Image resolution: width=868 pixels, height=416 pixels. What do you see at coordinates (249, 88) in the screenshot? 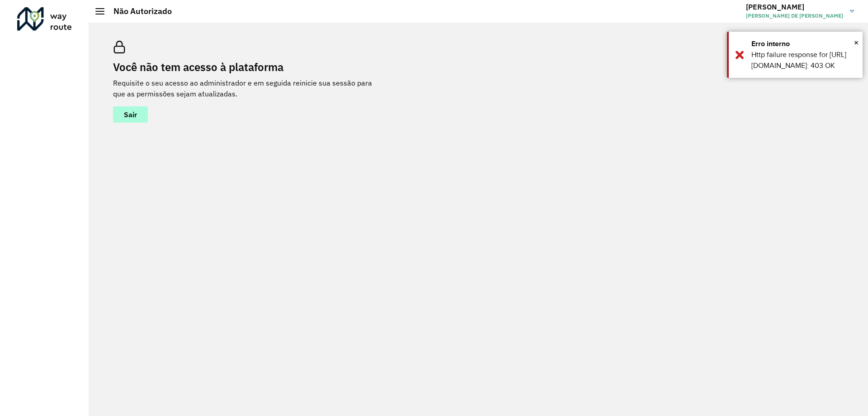
I see `p: Requisite o seu acesso ao administrador e em seguida reinicie sua sessão para que as permissões s...` at bounding box center [249, 88].